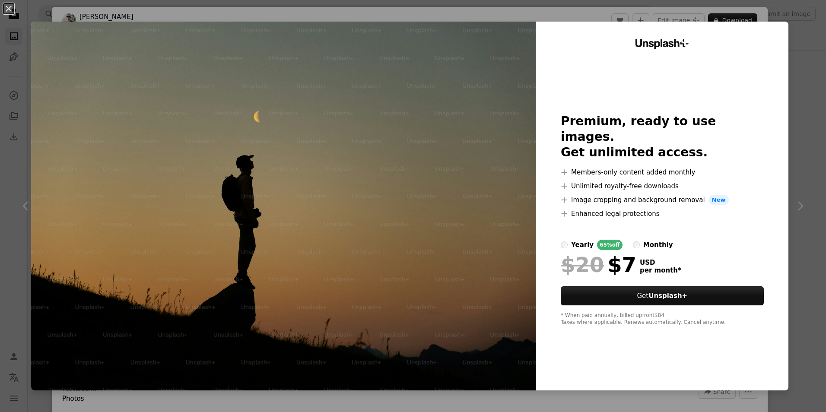 This screenshot has width=826, height=412. What do you see at coordinates (583, 245) in the screenshot?
I see `div: yearly` at bounding box center [583, 245].